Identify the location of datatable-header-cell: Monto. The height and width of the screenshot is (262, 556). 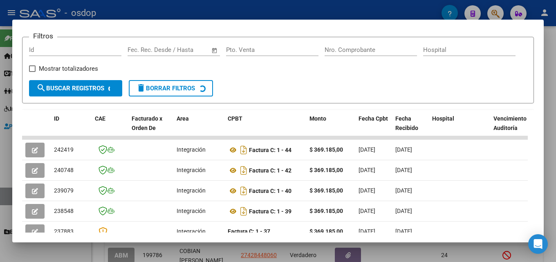
(331, 128).